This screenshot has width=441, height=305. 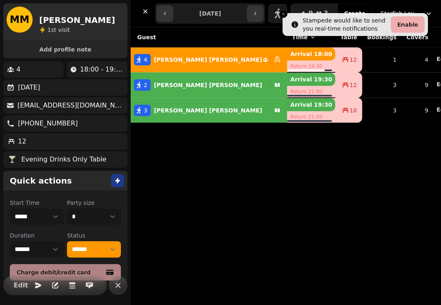 What do you see at coordinates (311, 66) in the screenshot?
I see `p: Return 19:30` at bounding box center [311, 66].